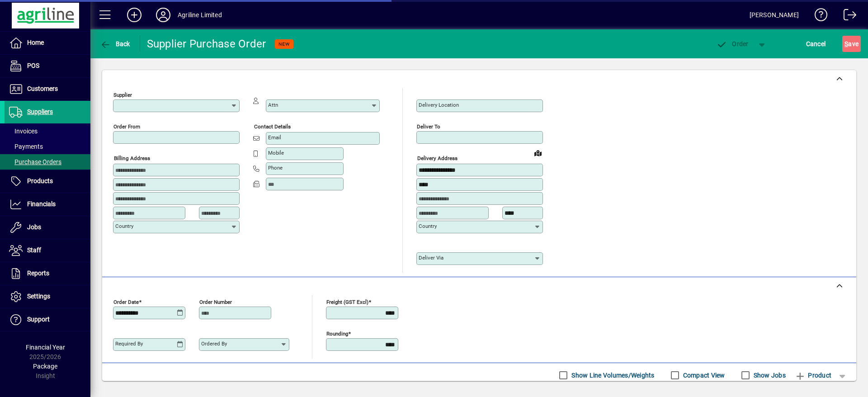 The image size is (868, 397). Describe the element at coordinates (41, 204) in the screenshot. I see `span: Financials` at that location.